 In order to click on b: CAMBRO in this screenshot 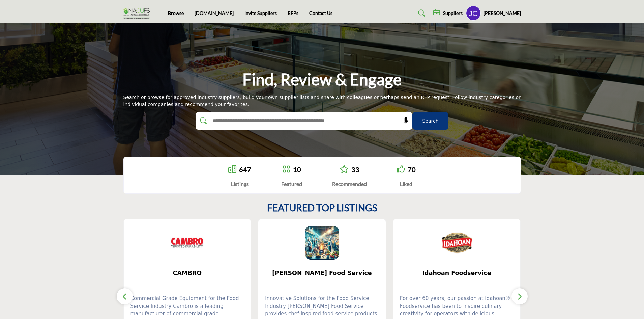, I will do `click(188, 273)`.